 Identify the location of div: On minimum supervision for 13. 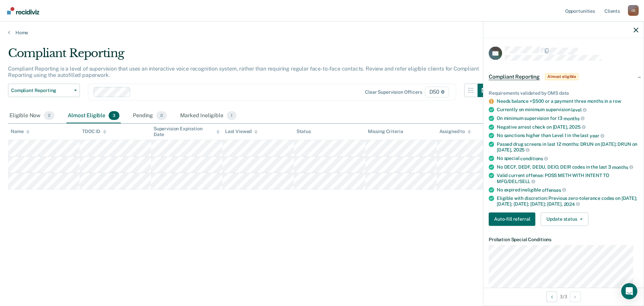
(568, 118).